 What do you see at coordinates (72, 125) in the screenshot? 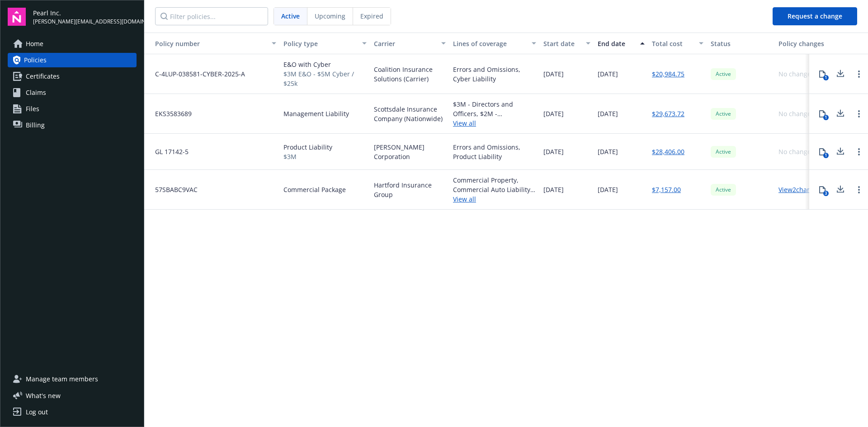
I see `a: Billing` at bounding box center [72, 125].